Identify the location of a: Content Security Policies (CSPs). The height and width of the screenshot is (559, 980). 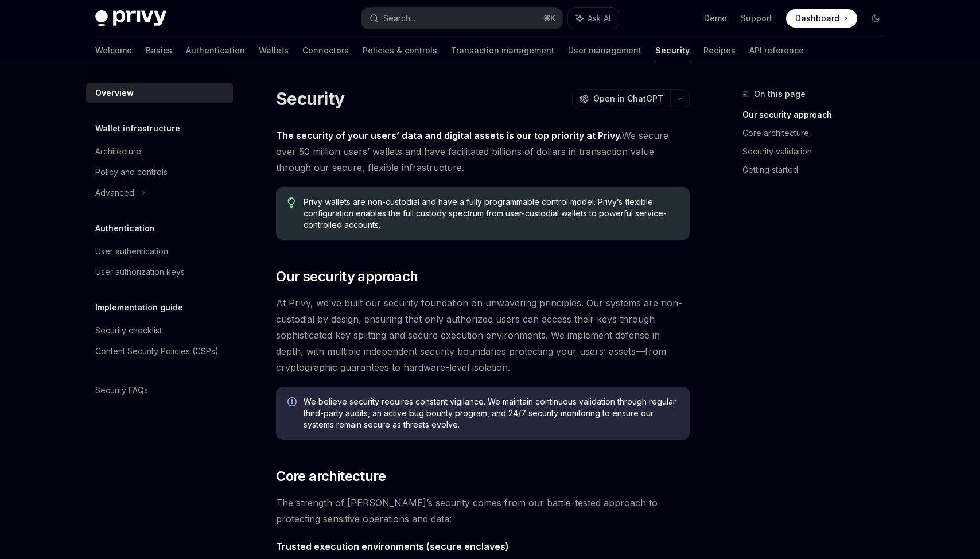
(159, 351).